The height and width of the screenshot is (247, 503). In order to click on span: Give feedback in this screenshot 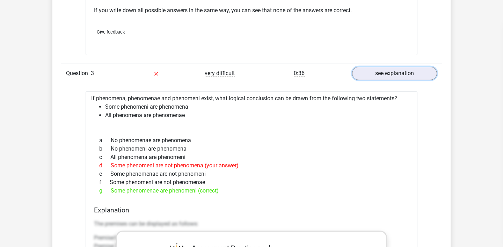, I will do `click(111, 32)`.